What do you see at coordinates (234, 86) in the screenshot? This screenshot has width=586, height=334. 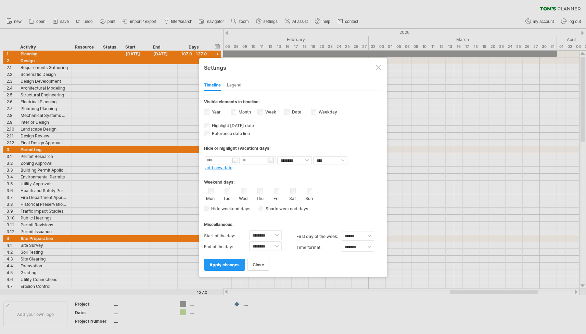 I see `div: Legend` at bounding box center [234, 86].